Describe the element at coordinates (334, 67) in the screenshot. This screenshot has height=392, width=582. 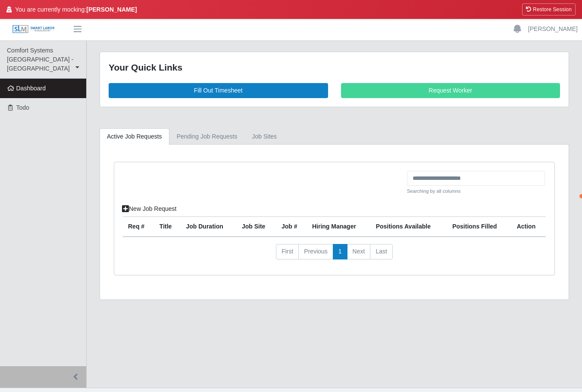
I see `div: Your Quick Links` at that location.